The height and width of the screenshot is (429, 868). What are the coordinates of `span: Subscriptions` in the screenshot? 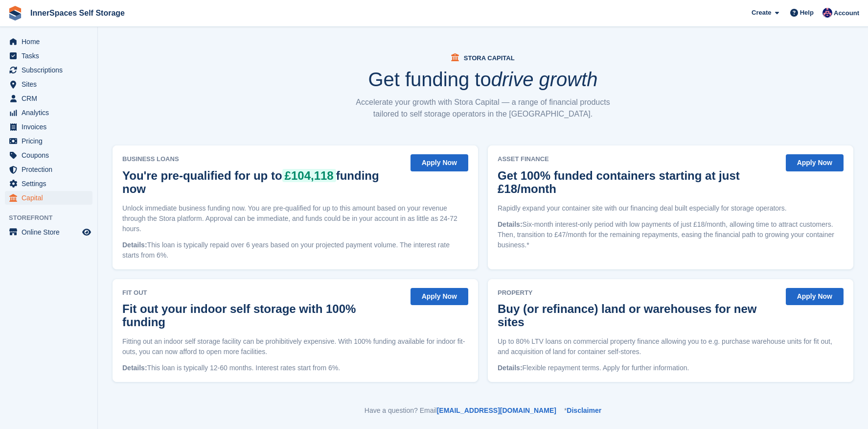 It's located at (51, 70).